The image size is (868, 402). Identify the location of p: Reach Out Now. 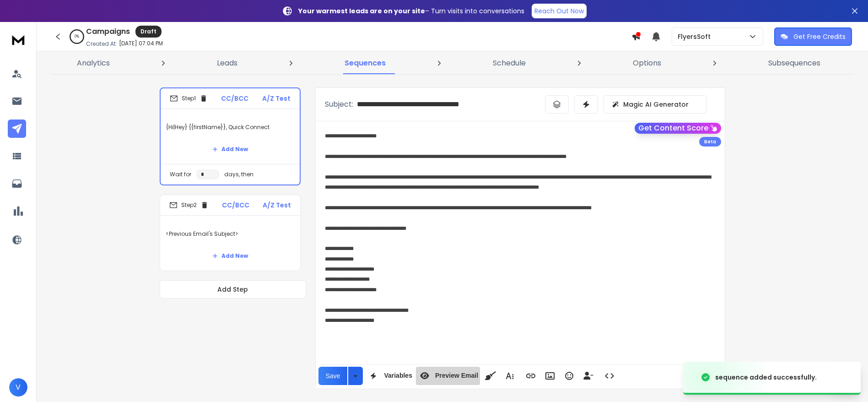
(559, 11).